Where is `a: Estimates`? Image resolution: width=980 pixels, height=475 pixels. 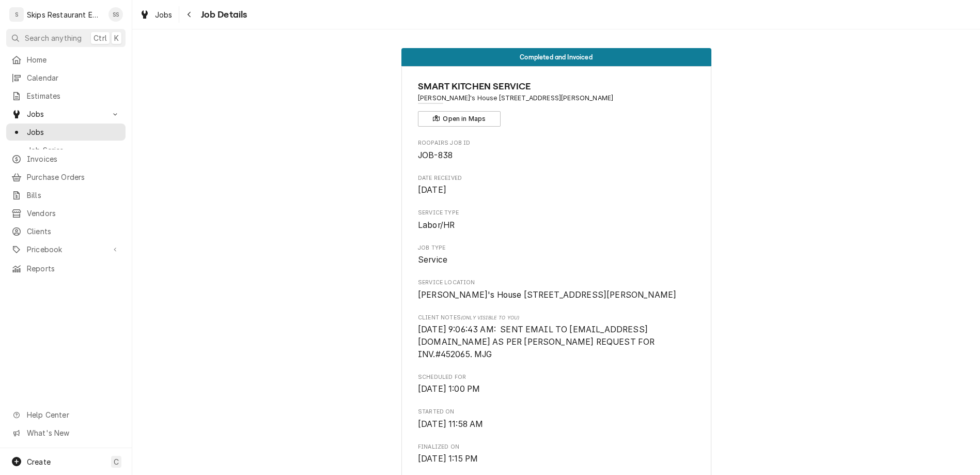
a: Estimates is located at coordinates (66, 96).